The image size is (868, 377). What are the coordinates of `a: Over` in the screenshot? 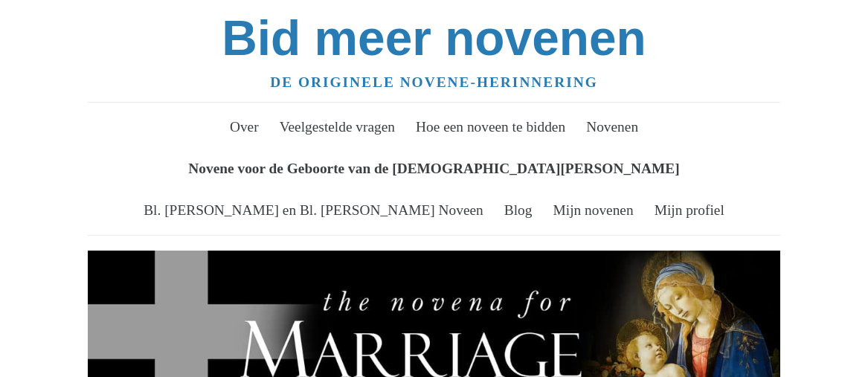 It's located at (244, 127).